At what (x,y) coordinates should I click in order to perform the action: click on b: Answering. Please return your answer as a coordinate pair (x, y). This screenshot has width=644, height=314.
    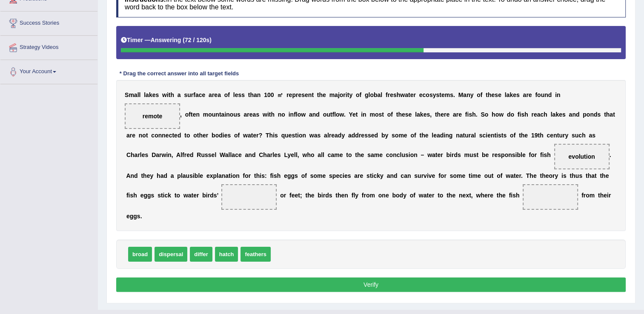
    Looking at the image, I should click on (166, 40).